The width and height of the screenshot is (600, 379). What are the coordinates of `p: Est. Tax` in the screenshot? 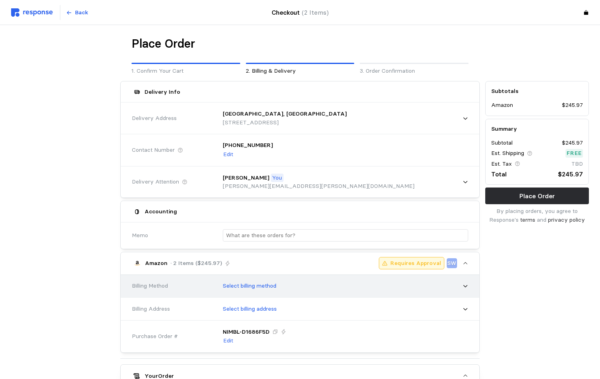 It's located at (502, 164).